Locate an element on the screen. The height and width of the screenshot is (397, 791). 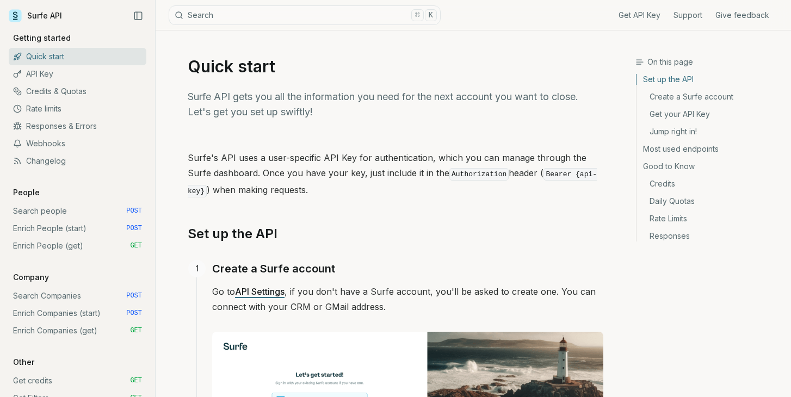
p: Go to , if you don't have a Surfe account, you'll be asked to create one. You can connect with yo... is located at coordinates (407, 299).